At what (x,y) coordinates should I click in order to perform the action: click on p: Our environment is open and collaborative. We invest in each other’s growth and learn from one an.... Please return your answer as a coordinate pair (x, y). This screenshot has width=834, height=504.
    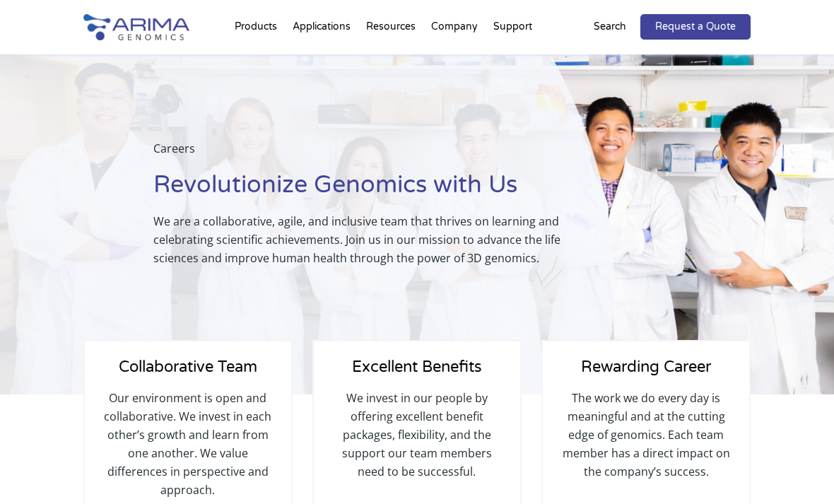
    Looking at the image, I should click on (188, 444).